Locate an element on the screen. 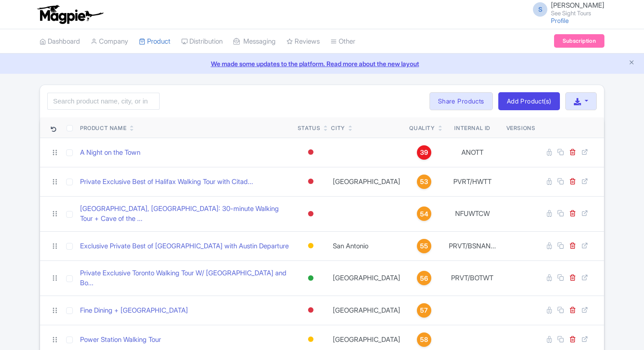 This screenshot has width=644, height=350. a: Dashboard is located at coordinates (60, 42).